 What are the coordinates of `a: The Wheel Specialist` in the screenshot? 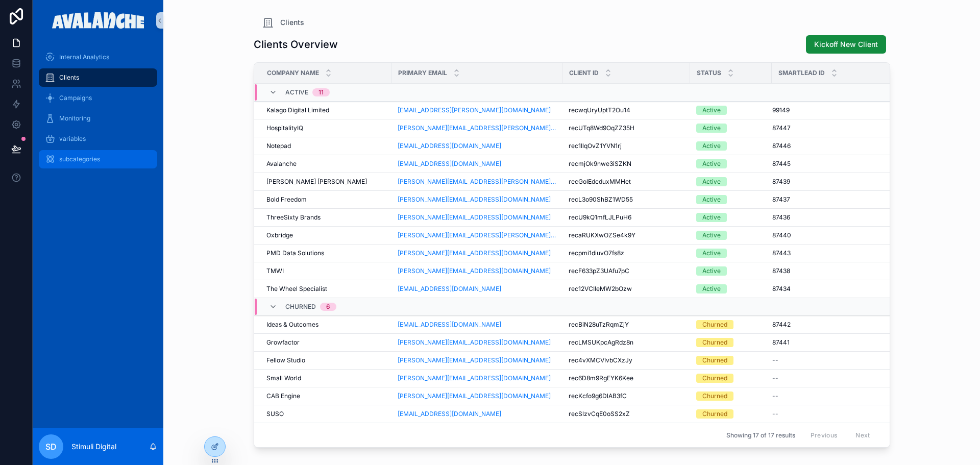 It's located at (326, 289).